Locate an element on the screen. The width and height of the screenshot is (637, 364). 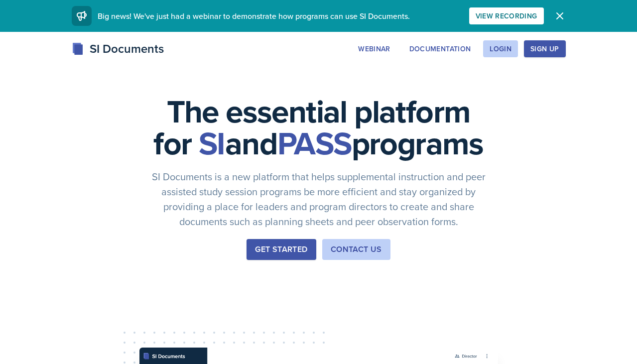
button: Login is located at coordinates (501, 49).